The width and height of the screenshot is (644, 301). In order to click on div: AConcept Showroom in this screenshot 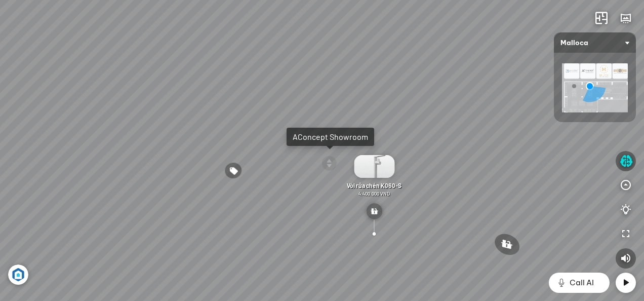, I will do `click(330, 137)`.